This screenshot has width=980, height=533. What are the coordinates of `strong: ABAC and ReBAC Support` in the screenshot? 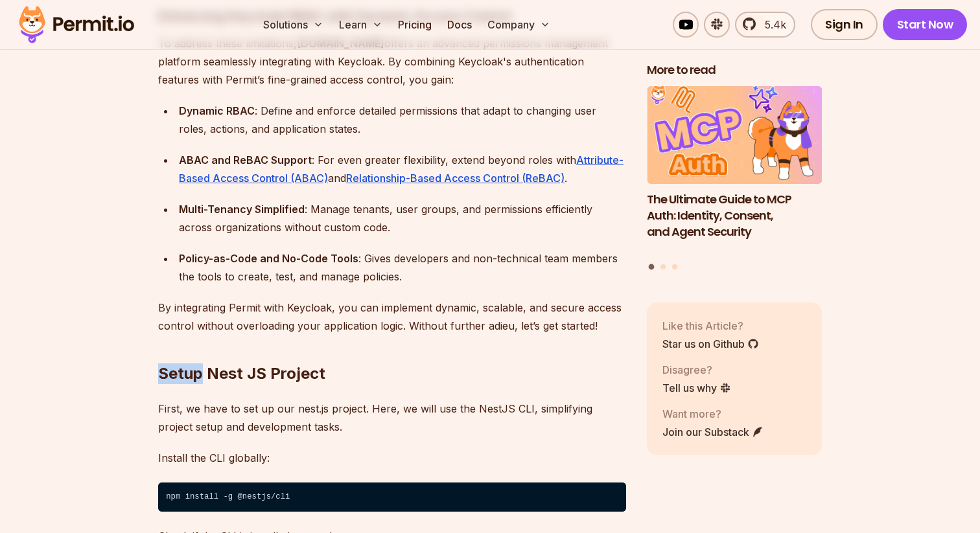 It's located at (245, 160).